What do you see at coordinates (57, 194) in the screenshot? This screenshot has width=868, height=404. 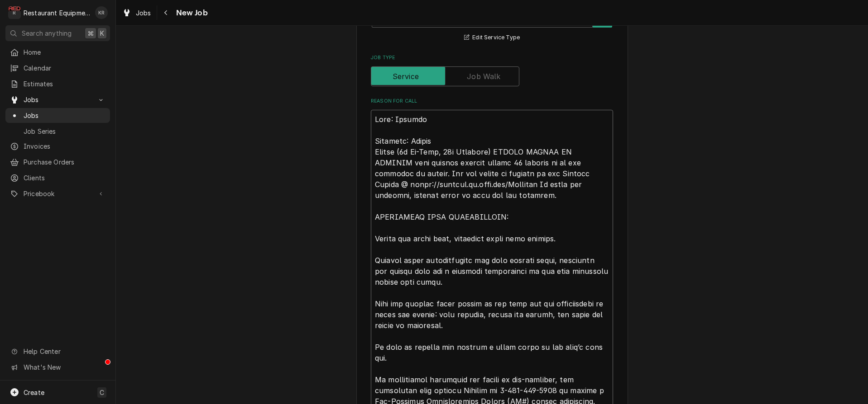 I see `span: Pricebook` at bounding box center [57, 194].